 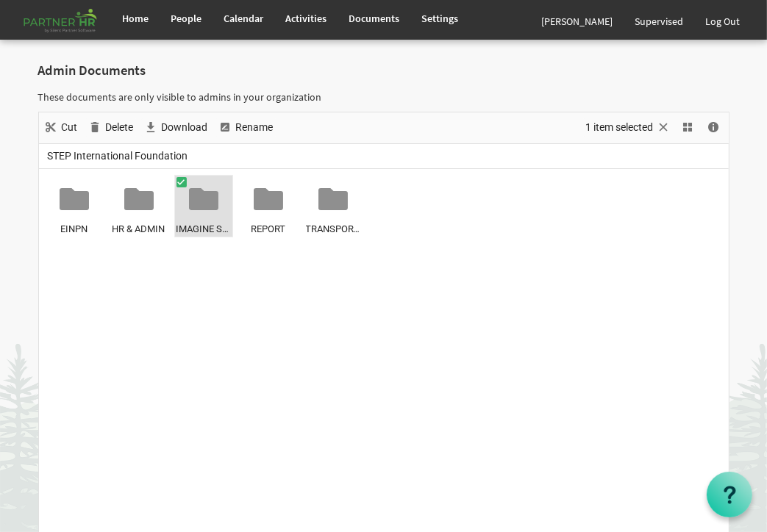 I want to click on span: Download, so click(x=184, y=127).